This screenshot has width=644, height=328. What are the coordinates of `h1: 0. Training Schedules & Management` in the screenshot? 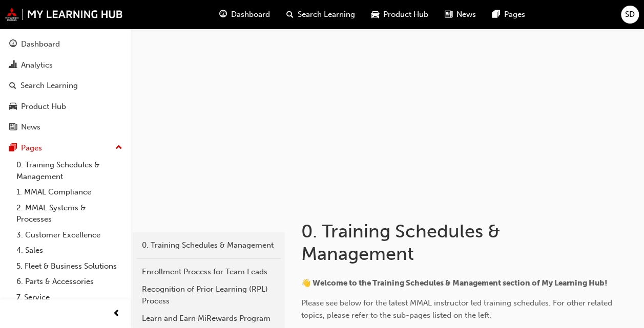 It's located at (434, 242).